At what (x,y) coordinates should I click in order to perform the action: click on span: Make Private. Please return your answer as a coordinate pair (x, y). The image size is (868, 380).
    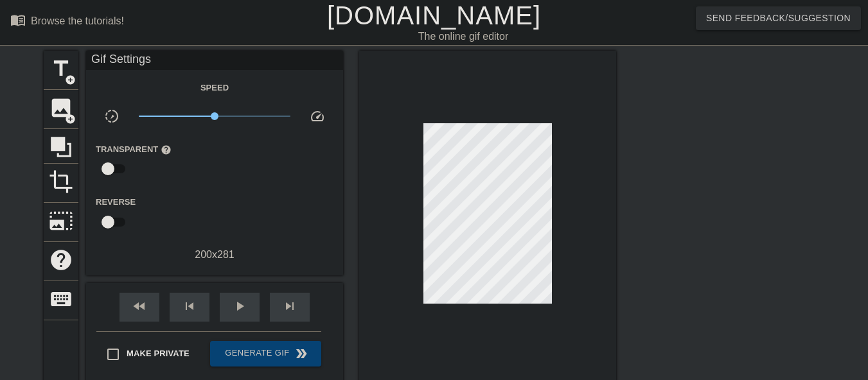
    Looking at the image, I should click on (158, 354).